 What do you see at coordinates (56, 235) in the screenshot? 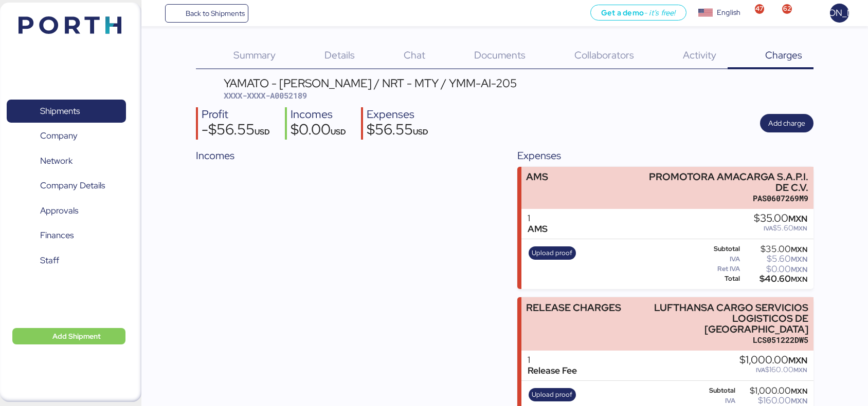
I see `span: Finances` at bounding box center [56, 235].